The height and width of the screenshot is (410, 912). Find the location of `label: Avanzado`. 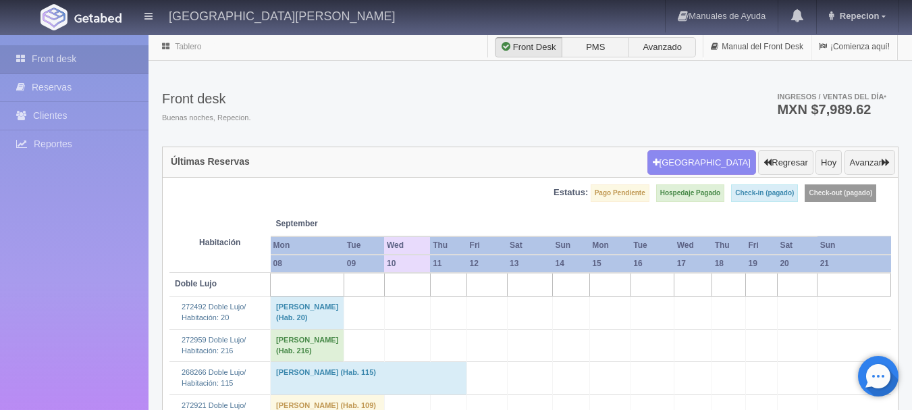

label: Avanzado is located at coordinates (663, 47).